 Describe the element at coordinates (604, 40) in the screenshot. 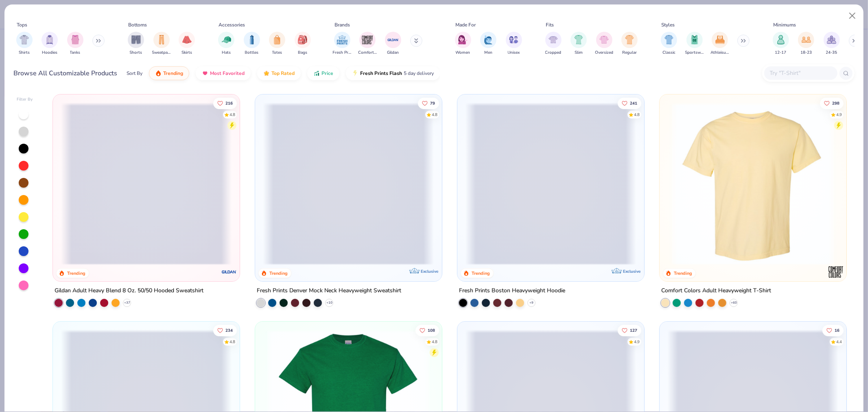

I see `img: Oversized Image` at that location.